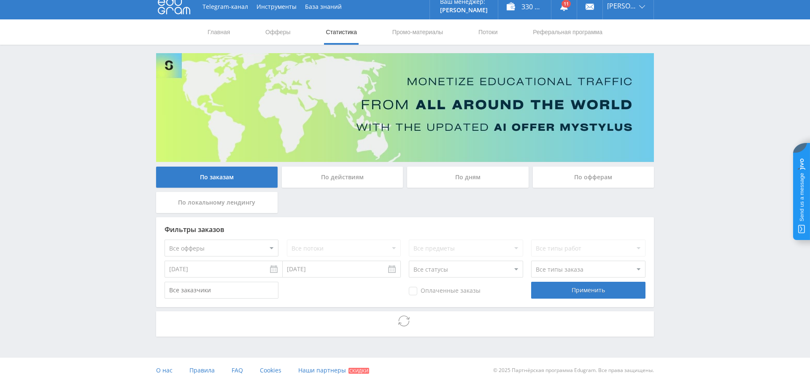 Image resolution: width=810 pixels, height=383 pixels. Describe the element at coordinates (270, 370) in the screenshot. I see `a: Cookies` at that location.